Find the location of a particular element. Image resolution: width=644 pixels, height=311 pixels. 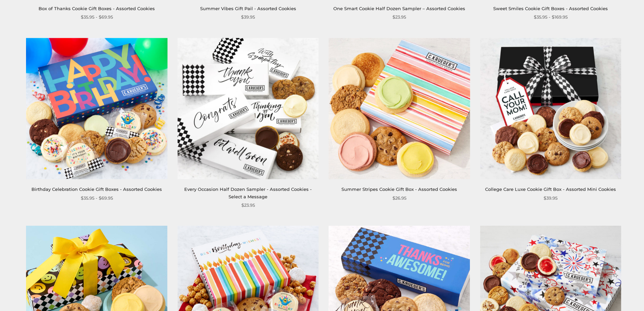

a: Box of Thanks Cookie Gift Boxes - Assorted Cookies is located at coordinates (97, 9).